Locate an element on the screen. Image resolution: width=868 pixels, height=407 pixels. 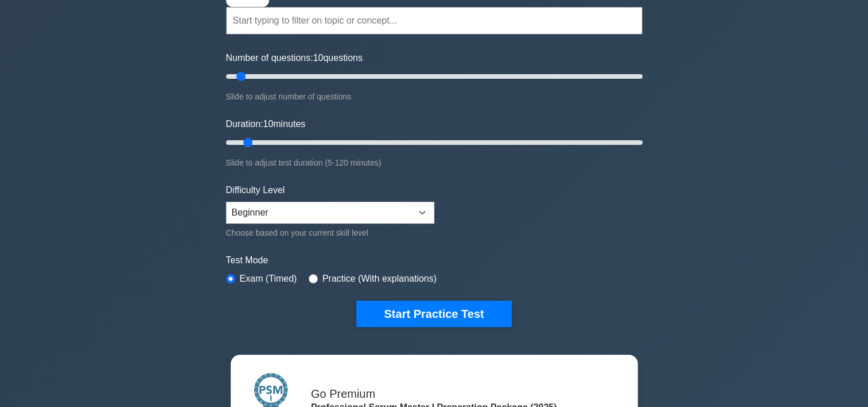
button: Start Practice Test is located at coordinates (434, 314).